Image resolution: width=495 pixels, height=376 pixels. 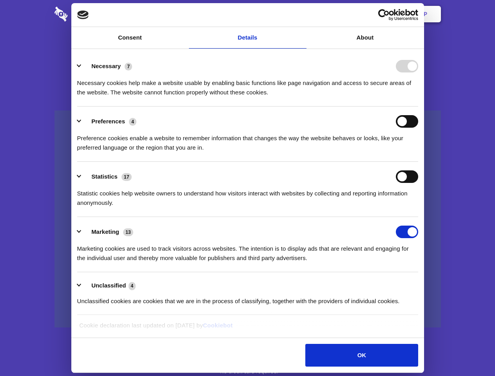 I want to click on label: Statistics, so click(x=104, y=176).